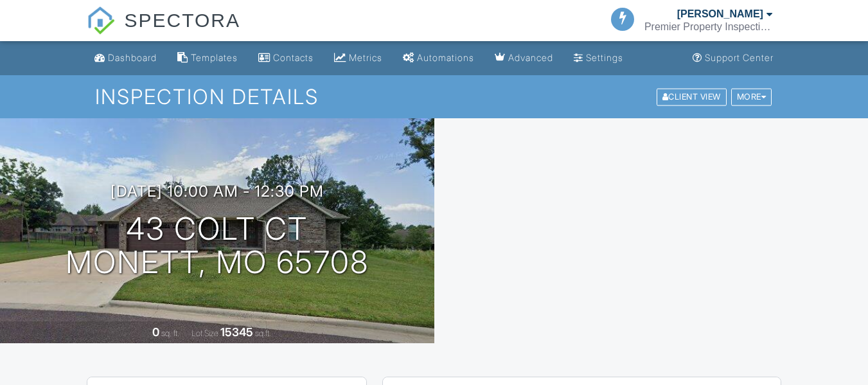 Image resolution: width=868 pixels, height=385 pixels. I want to click on div: Templates, so click(214, 58).